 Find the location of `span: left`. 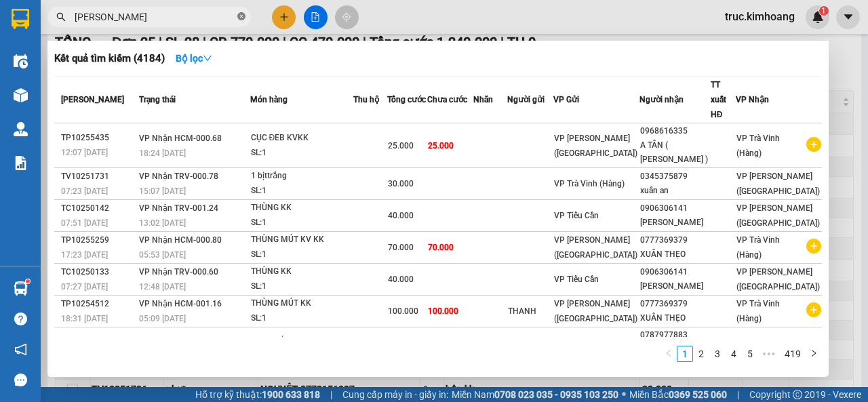

span: left is located at coordinates (668, 354).